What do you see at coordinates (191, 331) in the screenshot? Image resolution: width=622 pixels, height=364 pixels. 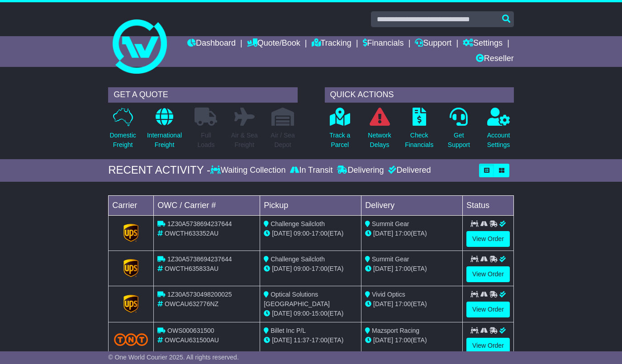 I see `span: OWS000631500` at bounding box center [191, 331].